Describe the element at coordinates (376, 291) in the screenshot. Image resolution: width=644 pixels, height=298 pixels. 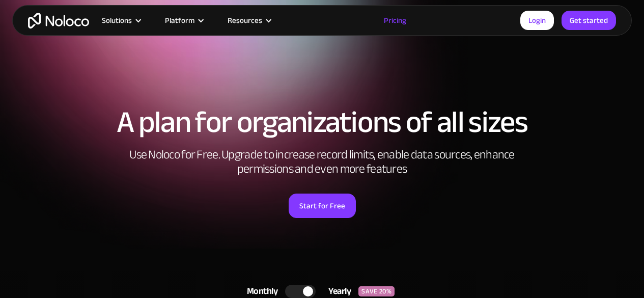
I see `div: SAVE 20%` at that location.